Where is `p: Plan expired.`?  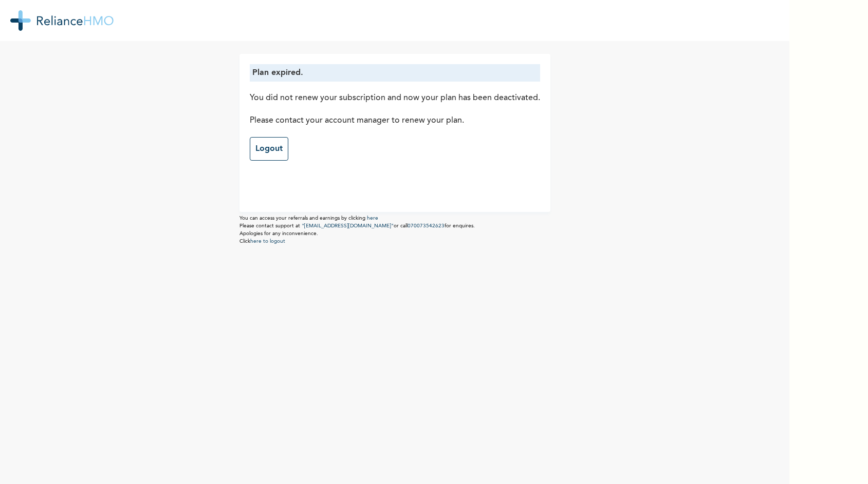
p: Plan expired. is located at coordinates (394, 73).